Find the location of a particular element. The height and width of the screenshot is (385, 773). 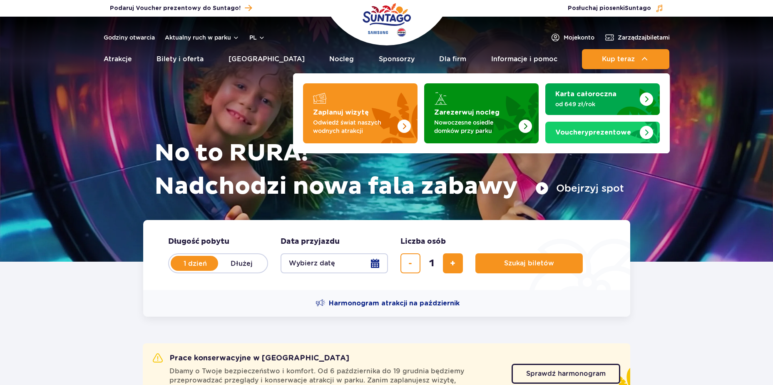

a: Dla firm is located at coordinates (453, 59).